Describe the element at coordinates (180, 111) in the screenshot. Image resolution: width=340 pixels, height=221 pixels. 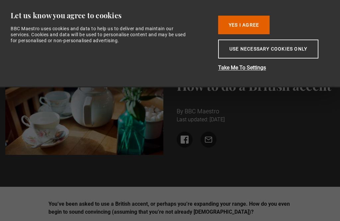
I see `span: By` at that location.